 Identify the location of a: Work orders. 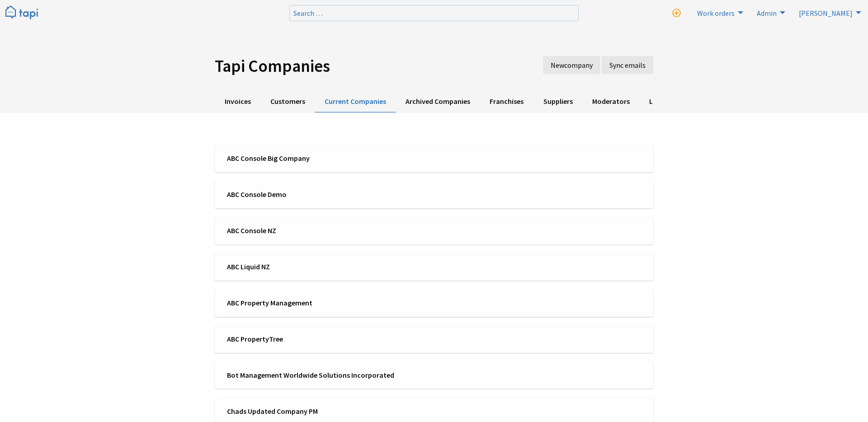
(719, 12).